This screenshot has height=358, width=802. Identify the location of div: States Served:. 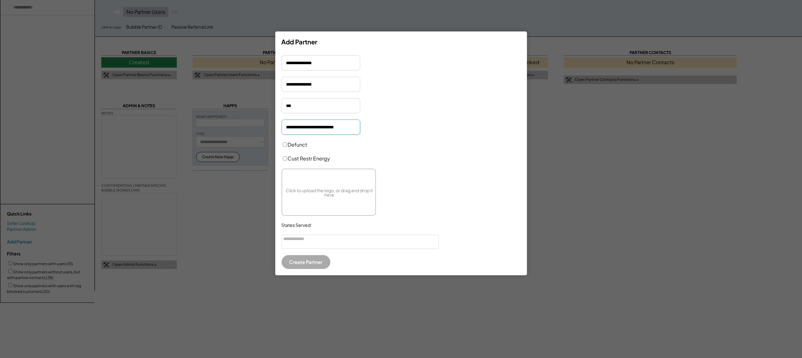
(297, 225).